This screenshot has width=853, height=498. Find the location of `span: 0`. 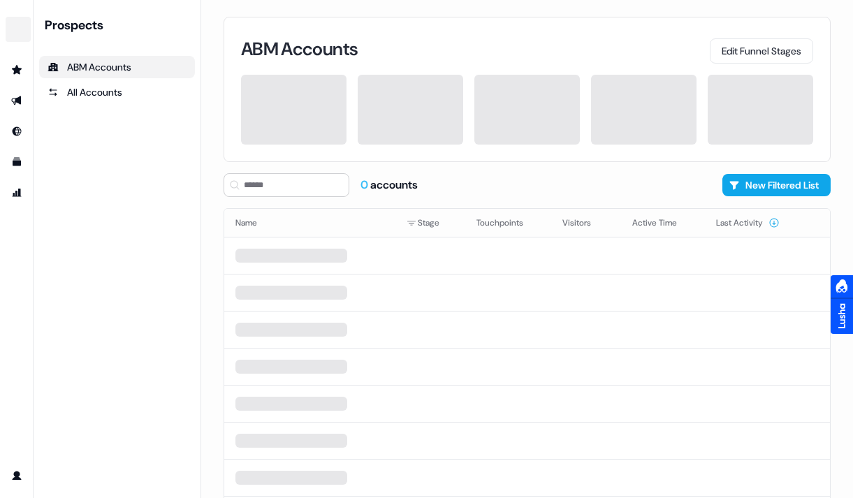

span: 0 is located at coordinates (365, 184).